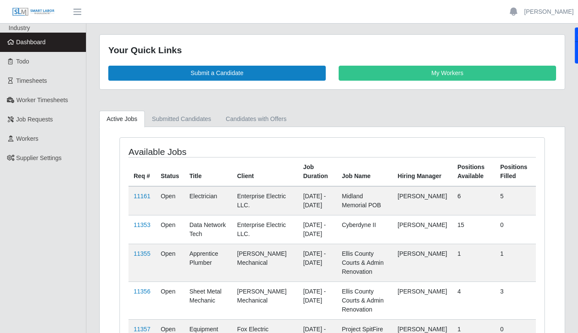 The height and width of the screenshot is (333, 578). Describe the element at coordinates (208, 263) in the screenshot. I see `td: Apprentice Plumber` at that location.